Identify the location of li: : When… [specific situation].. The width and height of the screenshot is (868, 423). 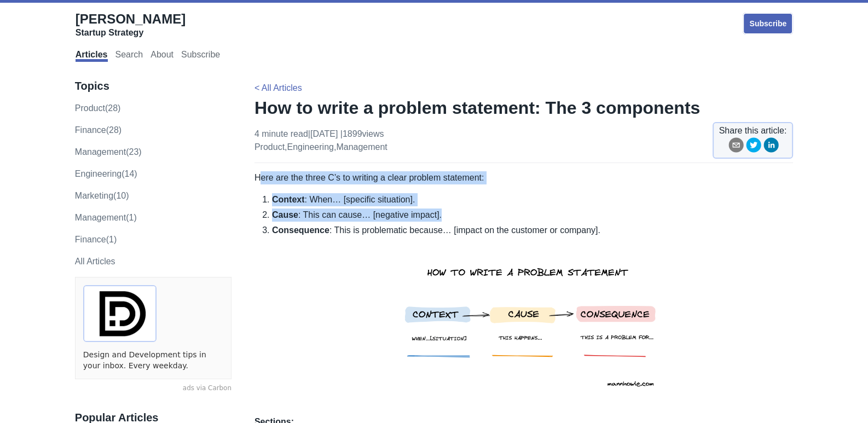
(533, 200).